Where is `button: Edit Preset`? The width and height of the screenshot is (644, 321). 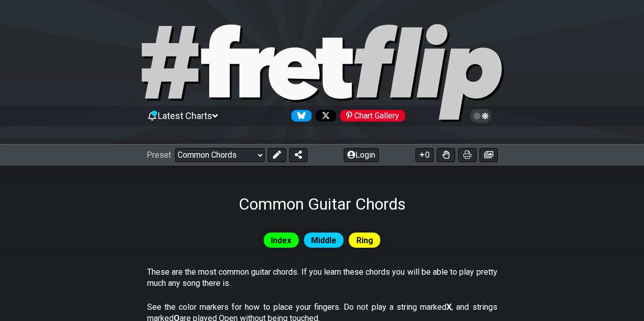 button: Edit Preset is located at coordinates (277, 155).